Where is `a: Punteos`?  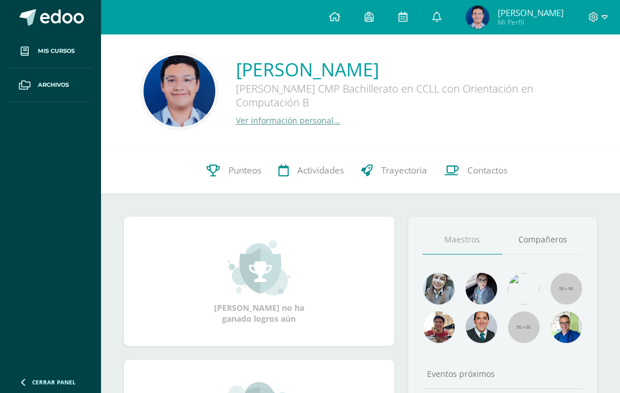
a: Punteos is located at coordinates (234, 171).